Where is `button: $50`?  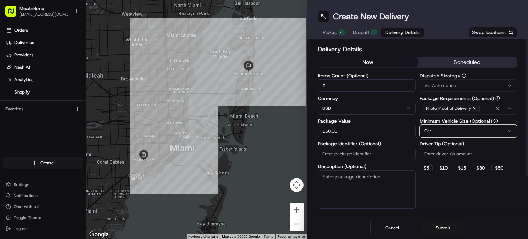
button: $50 is located at coordinates (499, 168).